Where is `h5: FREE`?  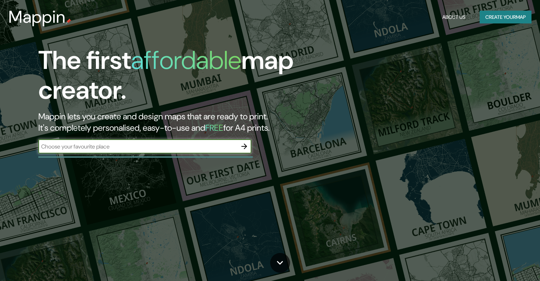
h5: FREE is located at coordinates (214, 127).